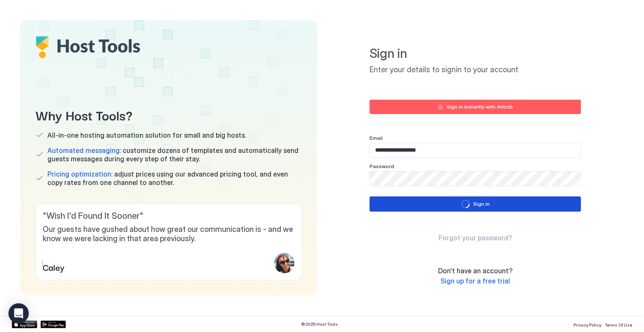 The height and width of the screenshot is (332, 644). Describe the element at coordinates (382, 166) in the screenshot. I see `span: Password` at that location.